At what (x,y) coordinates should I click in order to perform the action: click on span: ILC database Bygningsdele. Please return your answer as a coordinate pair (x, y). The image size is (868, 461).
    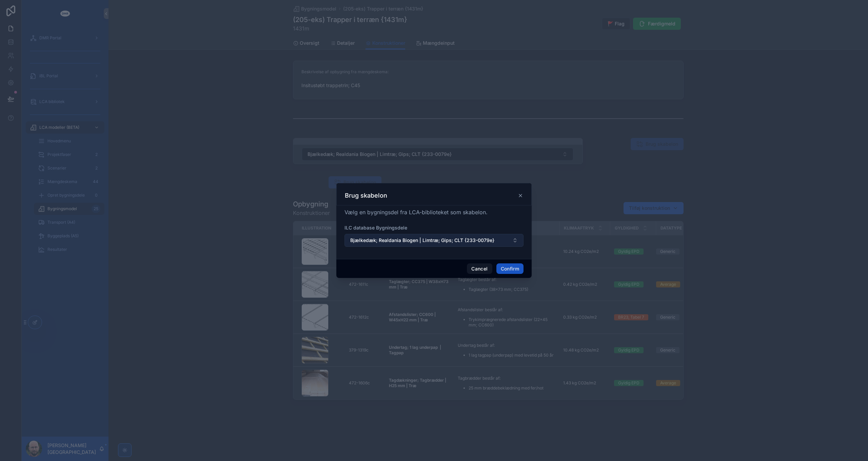
    Looking at the image, I should click on (376, 228).